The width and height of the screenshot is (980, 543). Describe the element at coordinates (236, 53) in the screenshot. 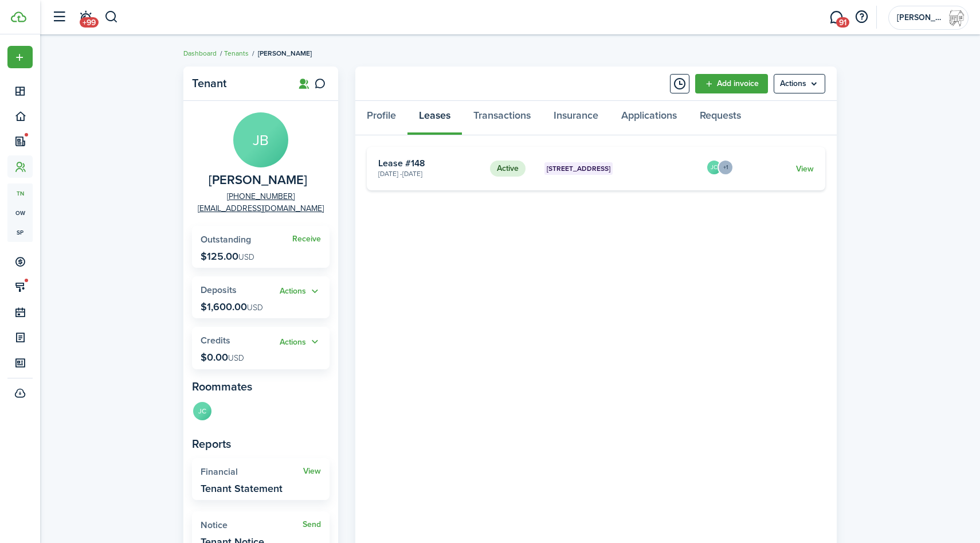

I see `a: Tenants` at that location.